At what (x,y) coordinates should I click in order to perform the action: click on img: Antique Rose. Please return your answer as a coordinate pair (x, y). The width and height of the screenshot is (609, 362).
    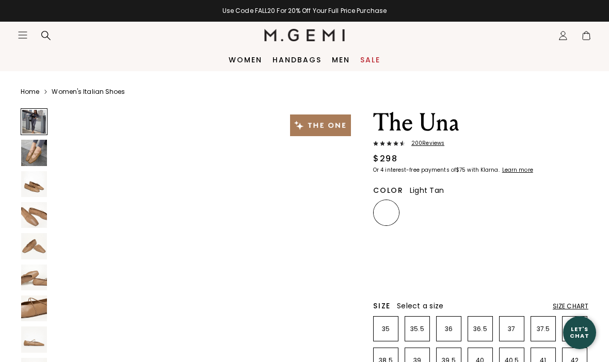
    Looking at the image, I should click on (512, 244).